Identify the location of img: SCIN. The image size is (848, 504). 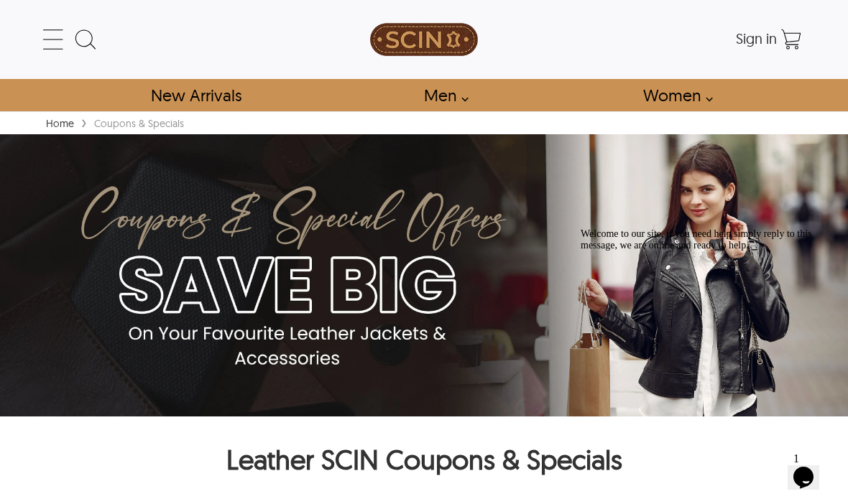
(424, 39).